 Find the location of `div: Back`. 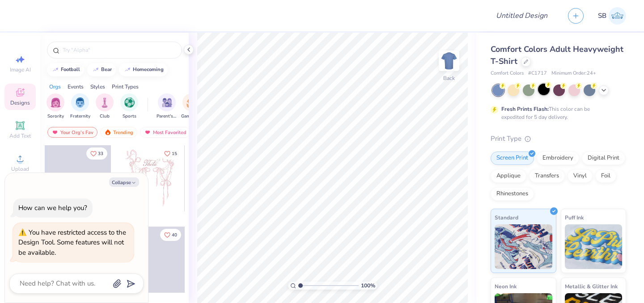

div: Back is located at coordinates (449, 79).